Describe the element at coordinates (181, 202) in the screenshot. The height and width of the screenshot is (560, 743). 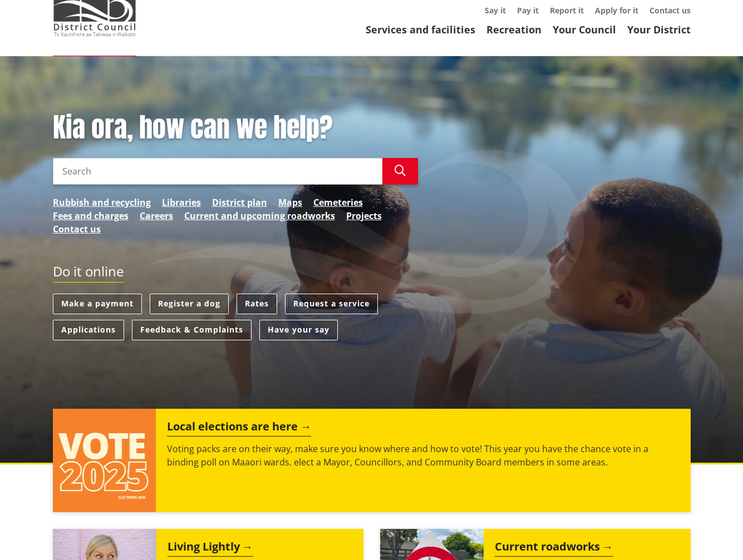
I see `a: Libraries` at that location.